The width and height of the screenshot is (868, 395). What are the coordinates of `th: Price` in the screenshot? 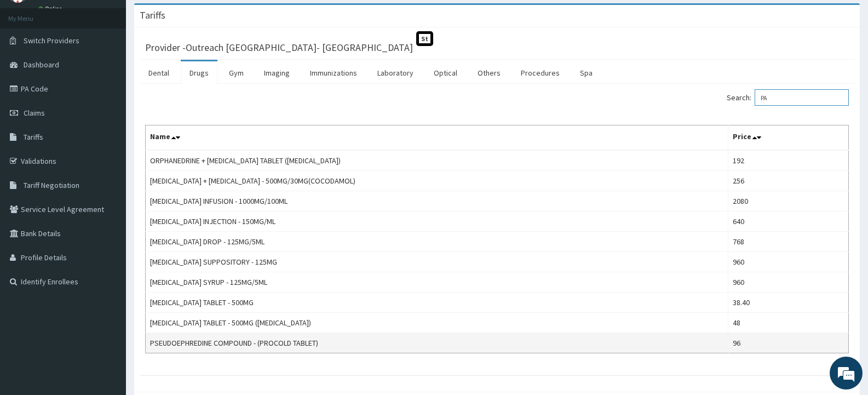 It's located at (788, 138).